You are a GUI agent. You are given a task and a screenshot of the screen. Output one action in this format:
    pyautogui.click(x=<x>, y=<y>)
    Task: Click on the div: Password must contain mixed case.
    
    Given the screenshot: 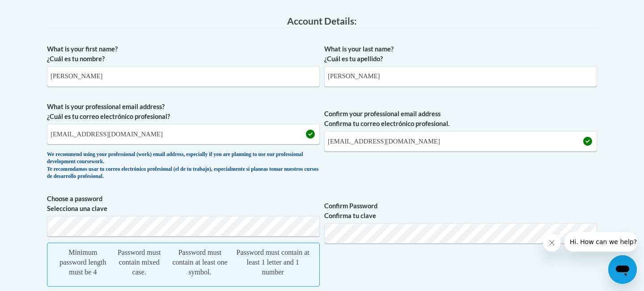 What is the action you would take?
    pyautogui.click(x=139, y=263)
    